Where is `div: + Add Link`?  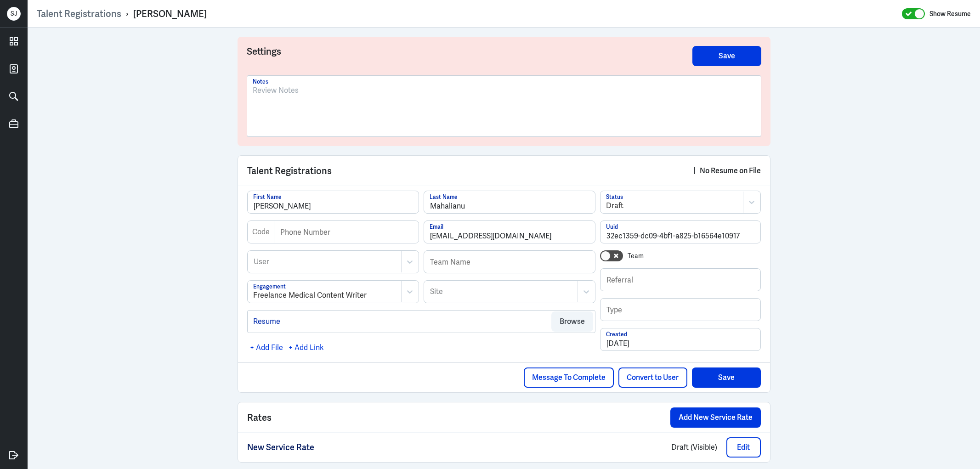
div: + Add Link is located at coordinates (306, 347).